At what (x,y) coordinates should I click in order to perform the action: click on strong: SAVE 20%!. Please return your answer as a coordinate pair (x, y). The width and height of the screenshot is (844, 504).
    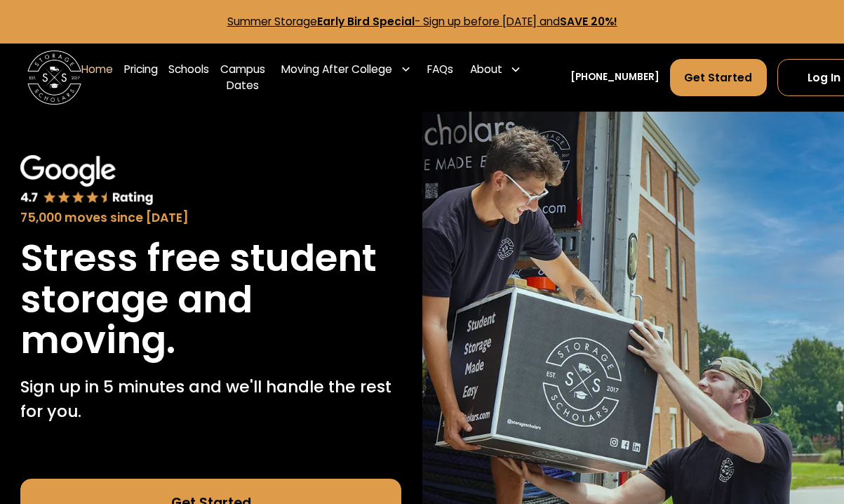
    Looking at the image, I should click on (589, 21).